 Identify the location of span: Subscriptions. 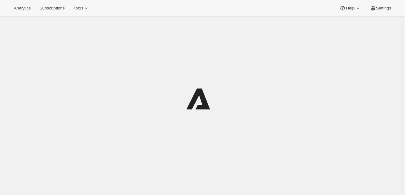
(52, 8).